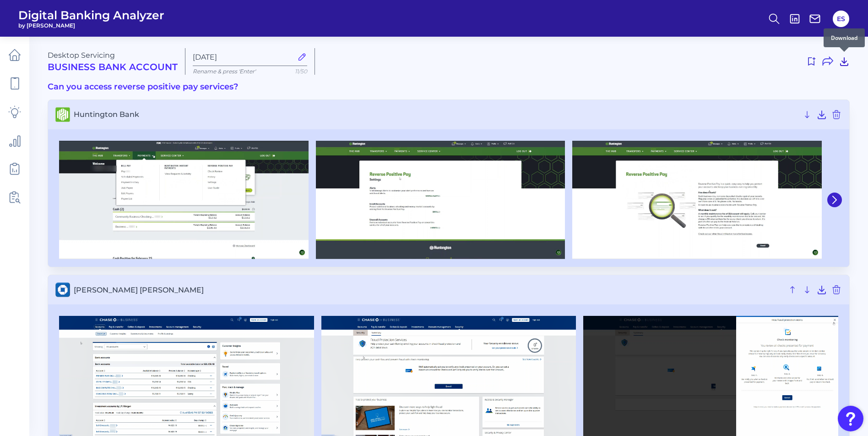 This screenshot has height=436, width=868. What do you see at coordinates (436, 114) in the screenshot?
I see `span: Huntington Bank` at bounding box center [436, 114].